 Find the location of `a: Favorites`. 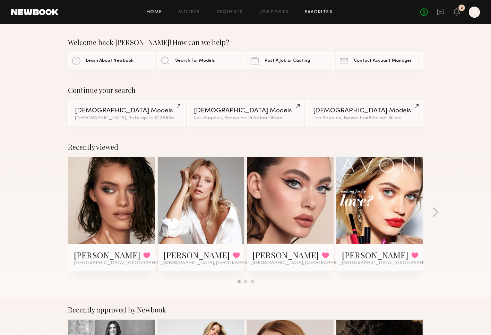

a: Favorites is located at coordinates (319, 12).